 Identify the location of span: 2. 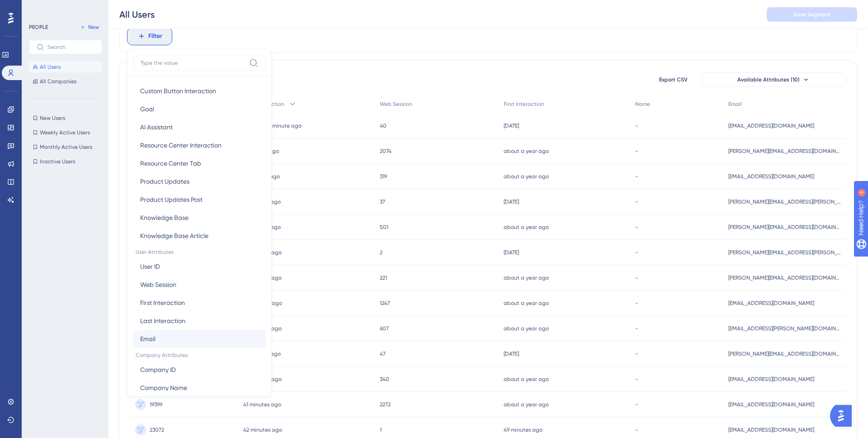
(381, 252).